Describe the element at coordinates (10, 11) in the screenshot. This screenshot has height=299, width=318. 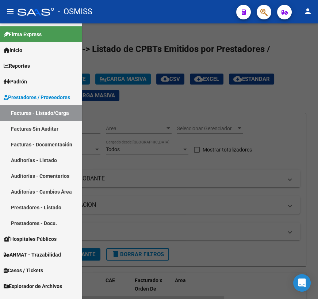
I see `mat-icon: menu` at that location.